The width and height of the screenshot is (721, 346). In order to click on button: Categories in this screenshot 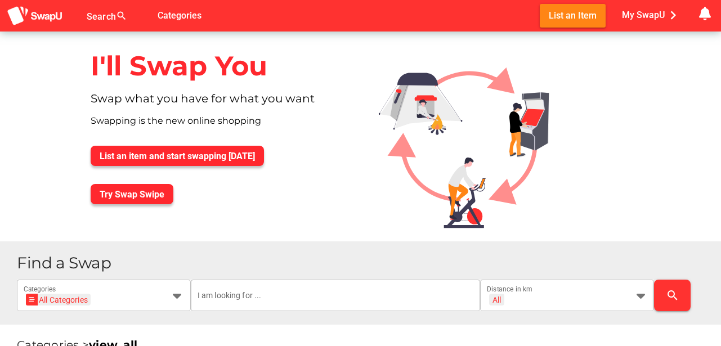, I will do `click(180, 15)`.